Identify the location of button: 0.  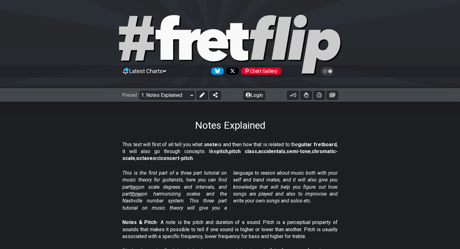
(293, 95).